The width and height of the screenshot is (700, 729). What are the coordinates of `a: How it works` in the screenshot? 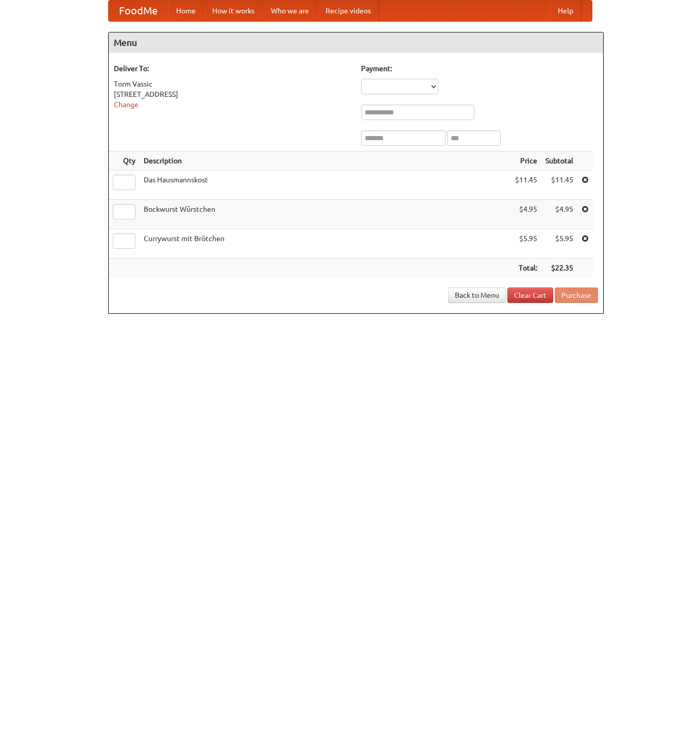 It's located at (233, 11).